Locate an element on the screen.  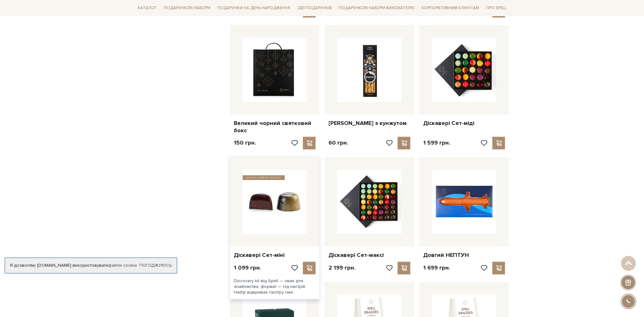
a: Подарунки на День народження is located at coordinates (254, 8).